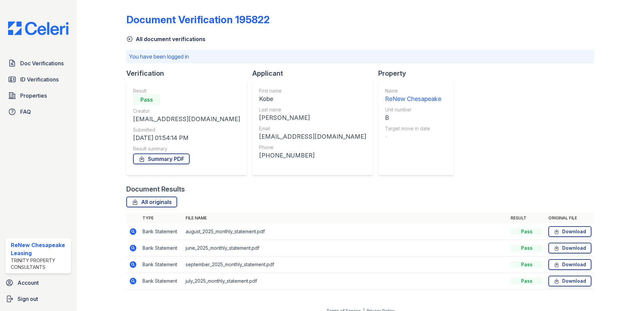 The width and height of the screenshot is (644, 311). Describe the element at coordinates (40, 249) in the screenshot. I see `div: ReNew Chesapeake Leasing` at that location.